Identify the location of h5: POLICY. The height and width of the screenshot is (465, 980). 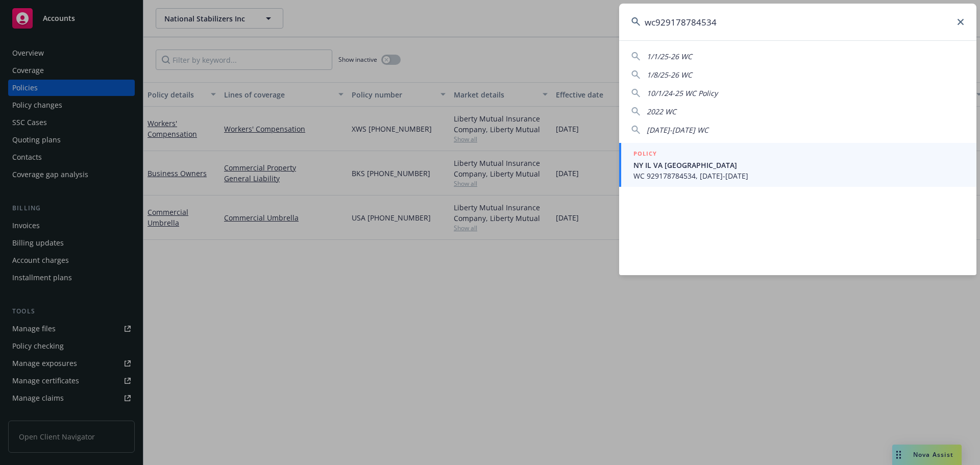
(645, 154).